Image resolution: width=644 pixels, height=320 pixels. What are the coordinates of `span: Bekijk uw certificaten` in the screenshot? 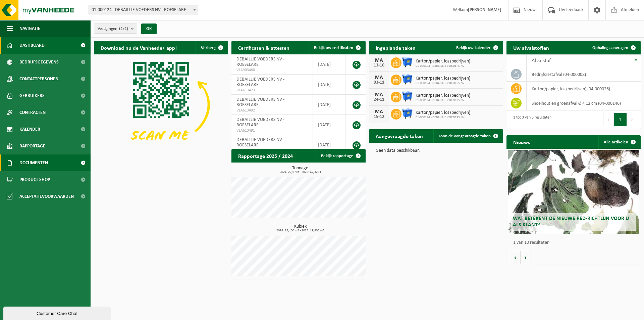 It's located at (333, 48).